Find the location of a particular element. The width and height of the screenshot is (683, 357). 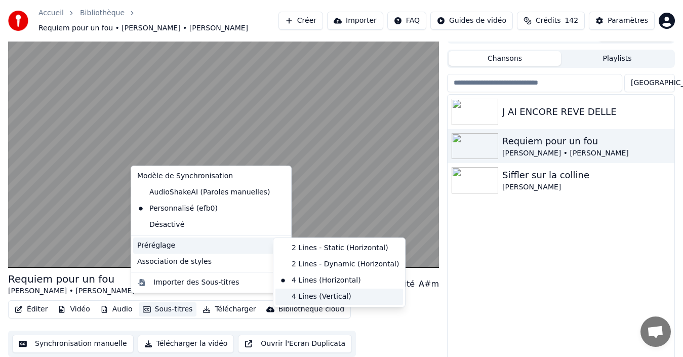

button: Créer is located at coordinates (301, 21).